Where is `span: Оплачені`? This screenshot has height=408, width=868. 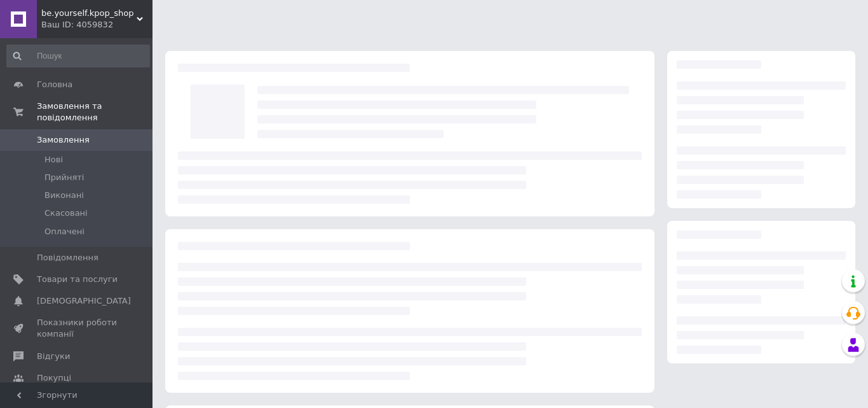 span: Оплачені is located at coordinates (65, 232).